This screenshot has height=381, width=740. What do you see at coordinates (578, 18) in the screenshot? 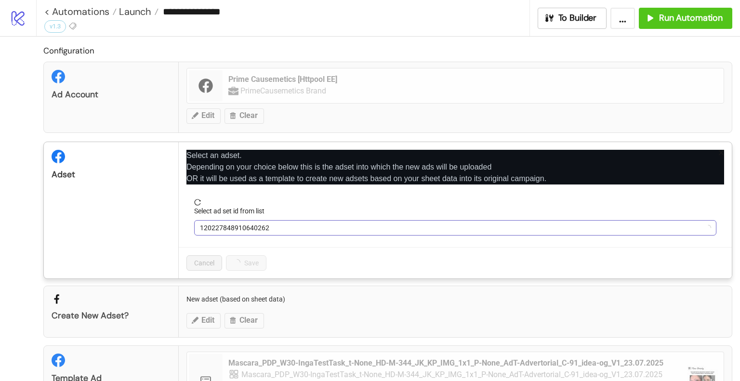
I see `span: To Builder` at bounding box center [578, 18].